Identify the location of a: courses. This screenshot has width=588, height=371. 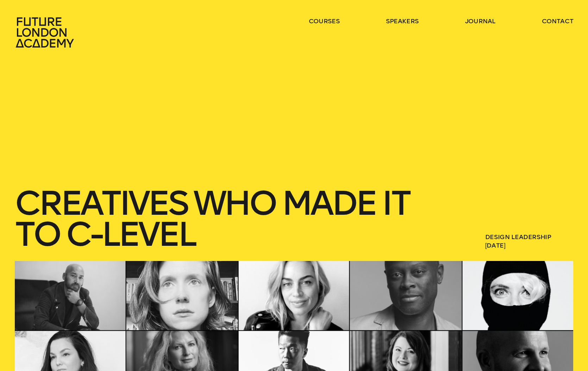
(324, 21).